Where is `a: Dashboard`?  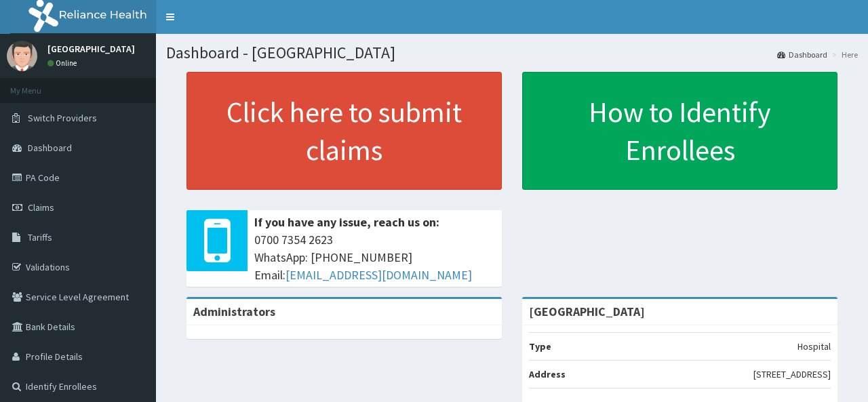 a: Dashboard is located at coordinates (803, 55).